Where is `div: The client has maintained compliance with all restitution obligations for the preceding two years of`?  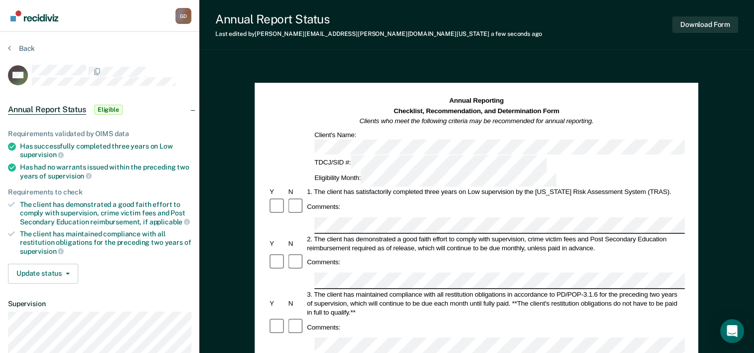 div: The client has maintained compliance with all restitution obligations for the preceding two years of is located at coordinates (106, 242).